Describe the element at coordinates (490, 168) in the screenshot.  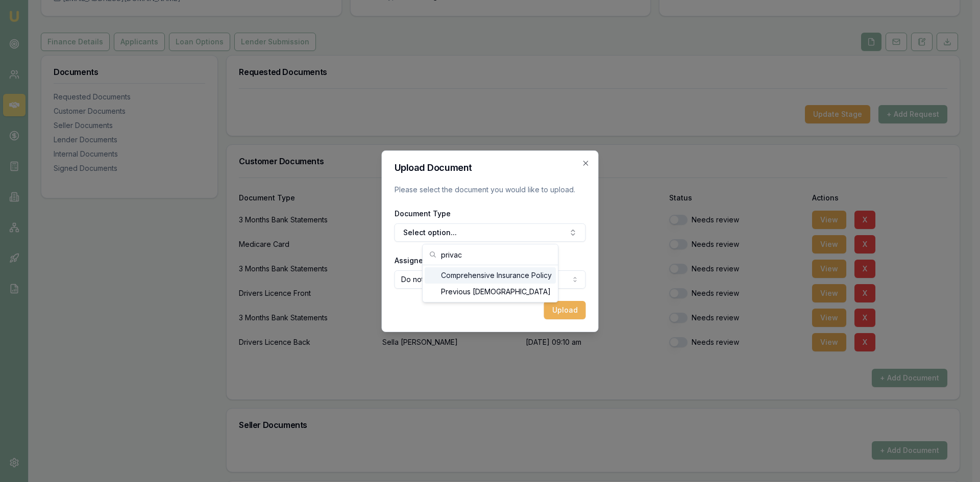
I see `h2: Upload Document` at that location.